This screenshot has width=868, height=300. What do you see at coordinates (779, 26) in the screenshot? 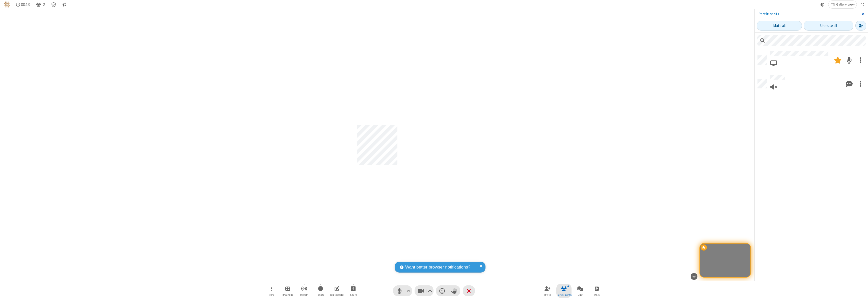
I see `button: Mute all` at bounding box center [779, 26].